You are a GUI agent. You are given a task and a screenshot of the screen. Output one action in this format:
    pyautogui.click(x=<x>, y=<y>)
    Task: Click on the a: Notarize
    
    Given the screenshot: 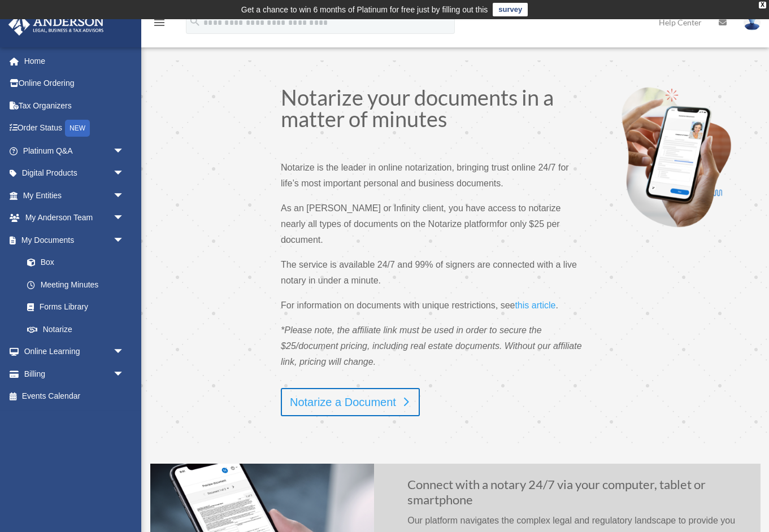 What is the action you would take?
    pyautogui.click(x=76, y=329)
    